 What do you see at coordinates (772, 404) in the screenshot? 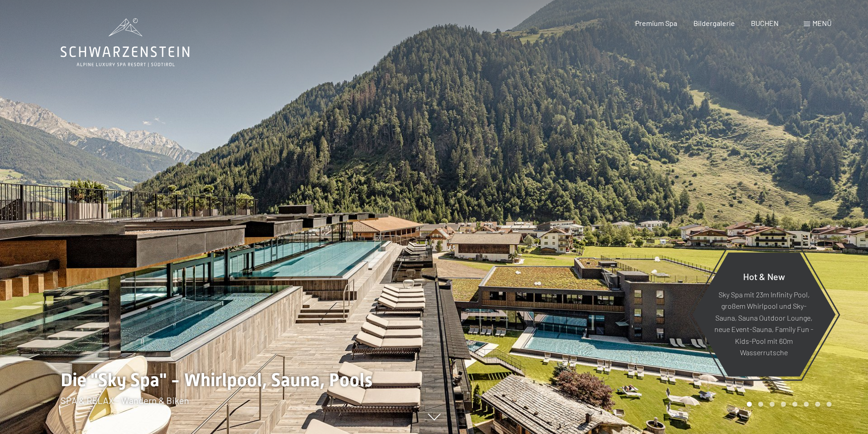
I see `div: Carousel Page 3` at bounding box center [772, 404].